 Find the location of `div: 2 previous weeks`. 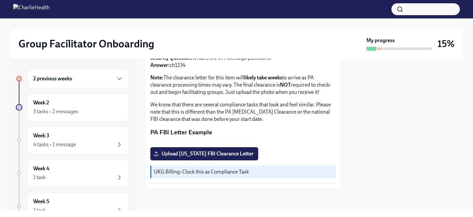

div: 2 previous weeks is located at coordinates (78, 79).